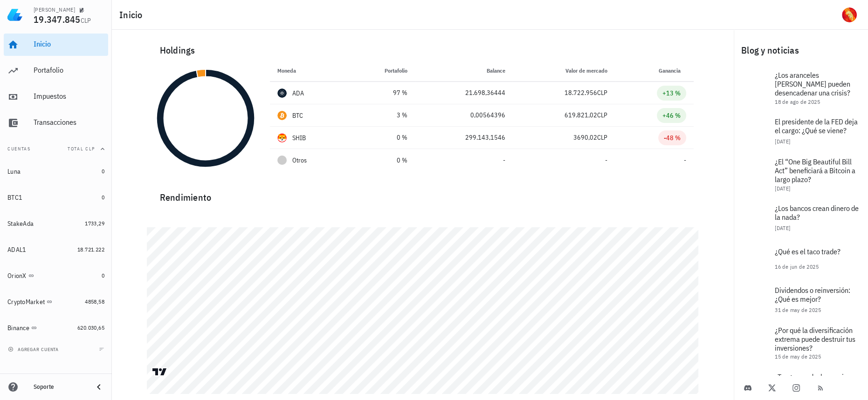  Describe the element at coordinates (56, 223) in the screenshot. I see `a: StakeAda 1733,29` at that location.